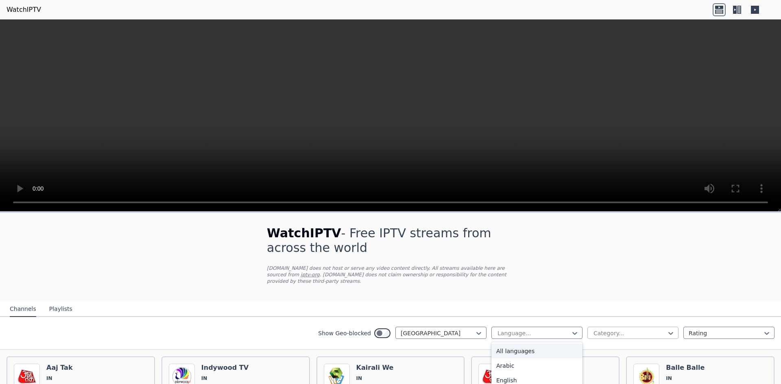  I want to click on span: WatchIPTV, so click(304, 233).